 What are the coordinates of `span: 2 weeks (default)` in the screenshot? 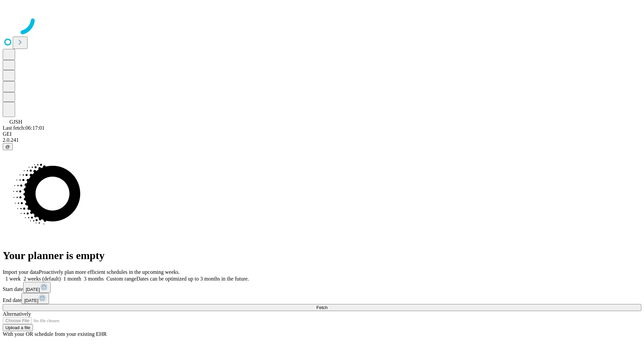 It's located at (42, 278).